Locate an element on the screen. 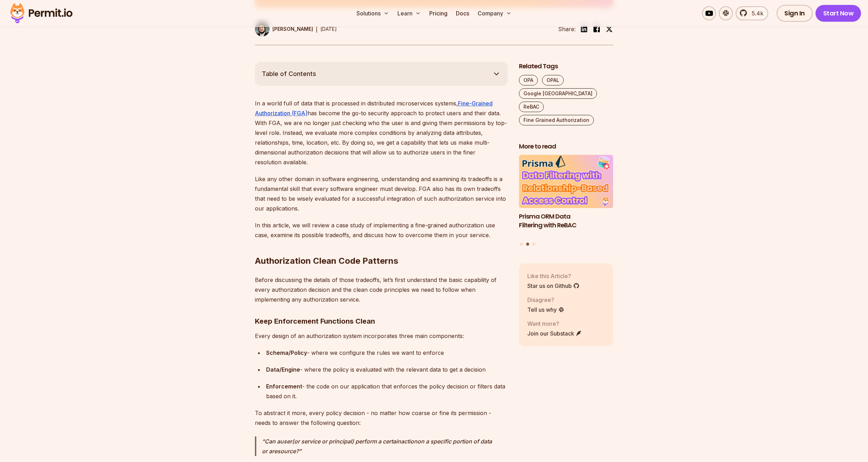 The width and height of the screenshot is (868, 462). a: OPAL is located at coordinates (553, 80).